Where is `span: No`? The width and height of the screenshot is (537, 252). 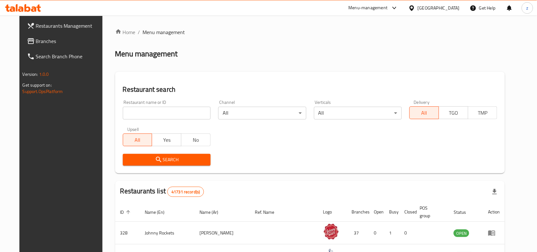
span: No is located at coordinates (196, 140).